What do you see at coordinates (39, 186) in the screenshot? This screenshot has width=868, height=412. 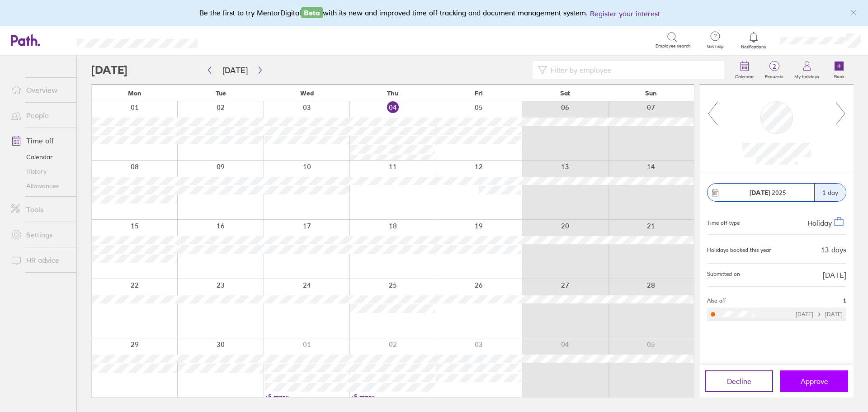 I see `a: Allowances` at bounding box center [39, 186].